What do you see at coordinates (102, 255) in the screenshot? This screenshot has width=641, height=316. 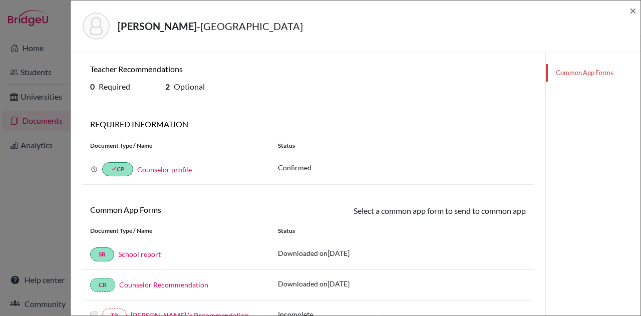 I see `a: SR` at bounding box center [102, 255].